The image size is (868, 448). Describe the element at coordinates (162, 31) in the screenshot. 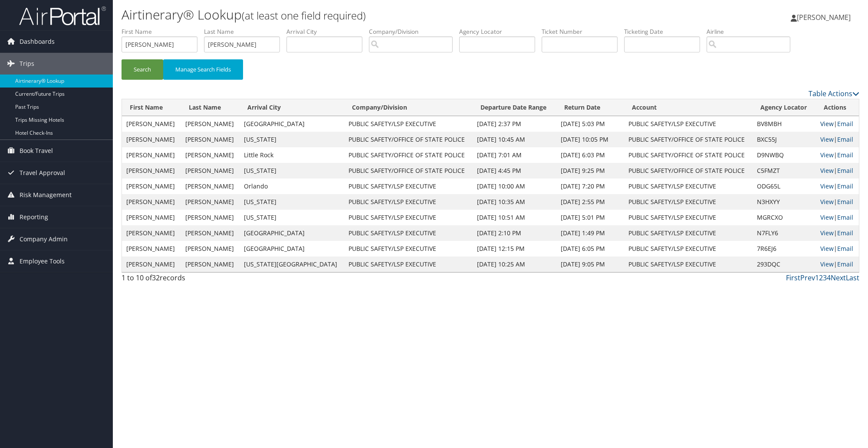

I see `label: First Name` at that location.